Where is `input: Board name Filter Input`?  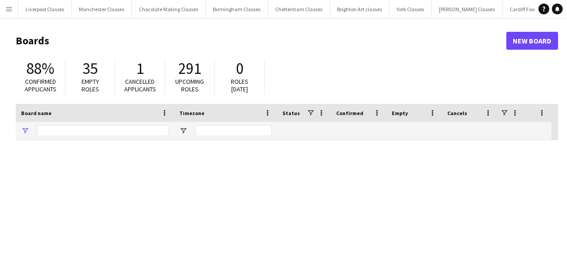 input: Board name Filter Input is located at coordinates (103, 131).